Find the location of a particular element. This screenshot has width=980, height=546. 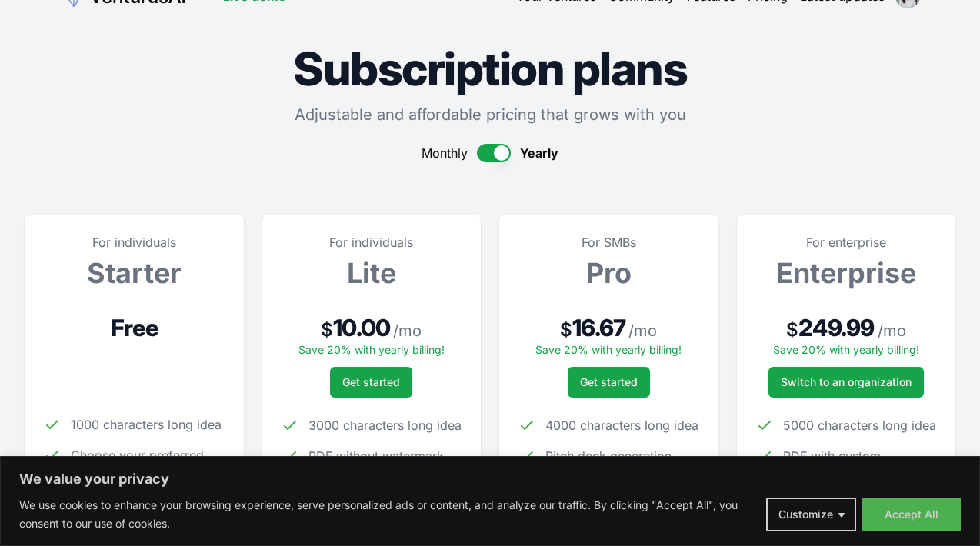

button: Customize is located at coordinates (811, 514).